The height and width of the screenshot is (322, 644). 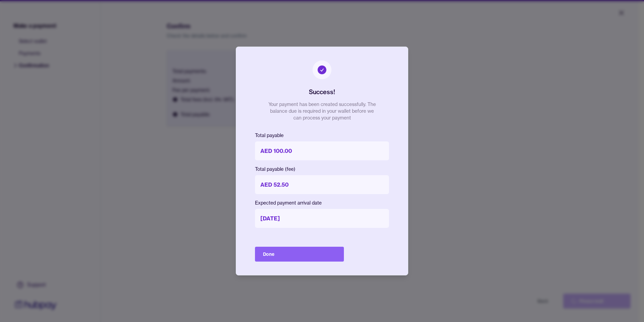 I want to click on p: AED 52.50, so click(x=322, y=184).